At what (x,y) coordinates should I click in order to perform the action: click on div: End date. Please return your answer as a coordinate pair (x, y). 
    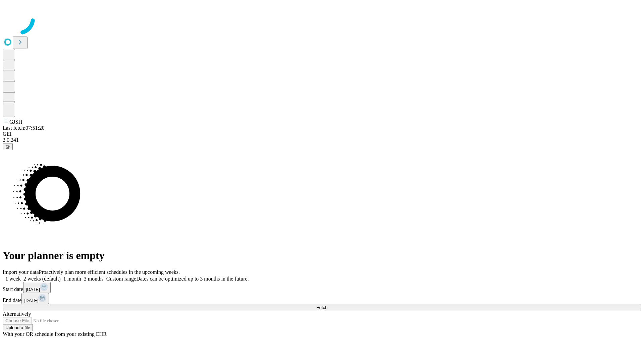
    Looking at the image, I should click on (322, 298).